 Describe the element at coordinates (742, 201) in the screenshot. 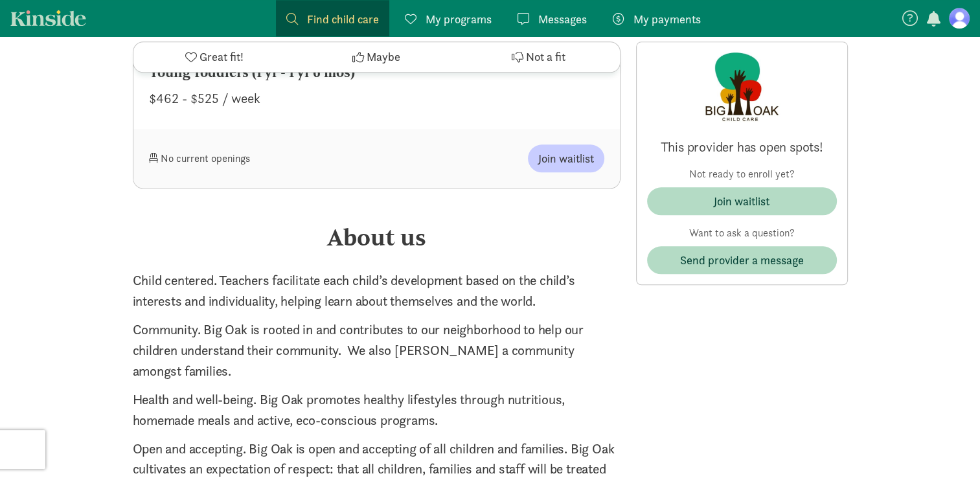

I see `div: Join waitlist` at that location.